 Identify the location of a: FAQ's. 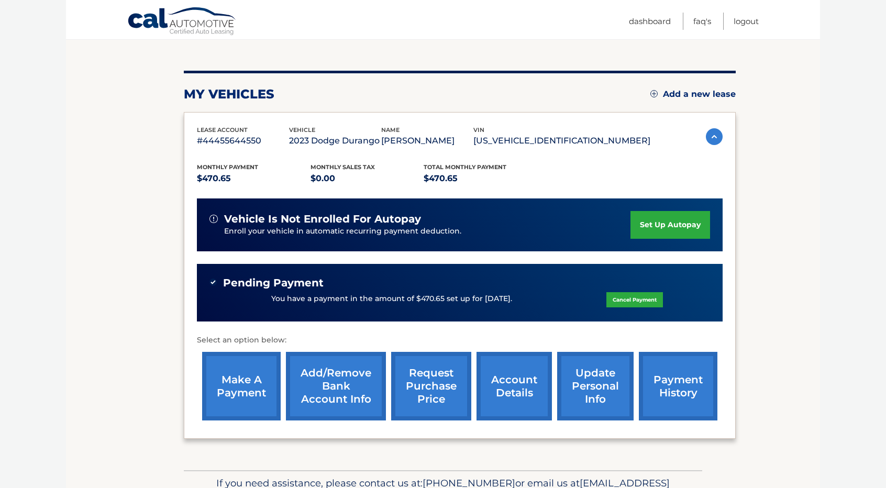
(703, 21).